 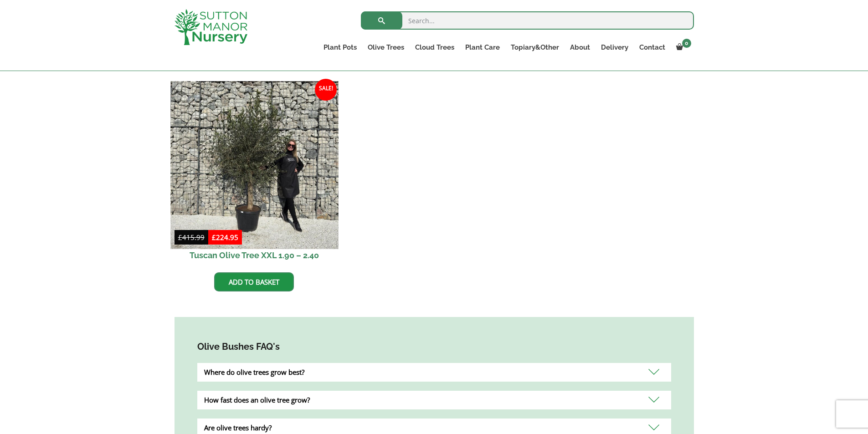 What do you see at coordinates (340, 47) in the screenshot?
I see `a: Plant Pots` at bounding box center [340, 47].